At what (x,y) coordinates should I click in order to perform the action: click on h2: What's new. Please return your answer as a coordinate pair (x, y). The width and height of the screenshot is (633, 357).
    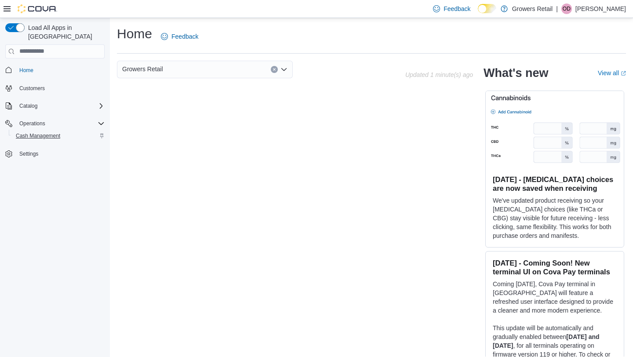
    Looking at the image, I should click on (516, 73).